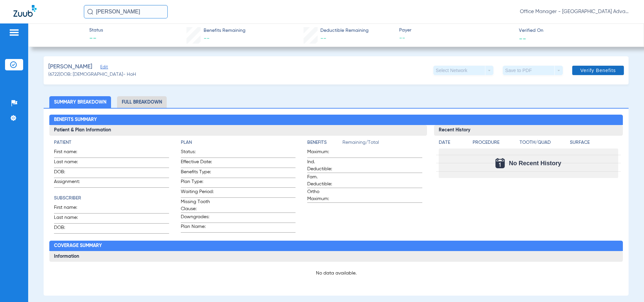  I want to click on app-breakdown-title: Surface, so click(594, 144).